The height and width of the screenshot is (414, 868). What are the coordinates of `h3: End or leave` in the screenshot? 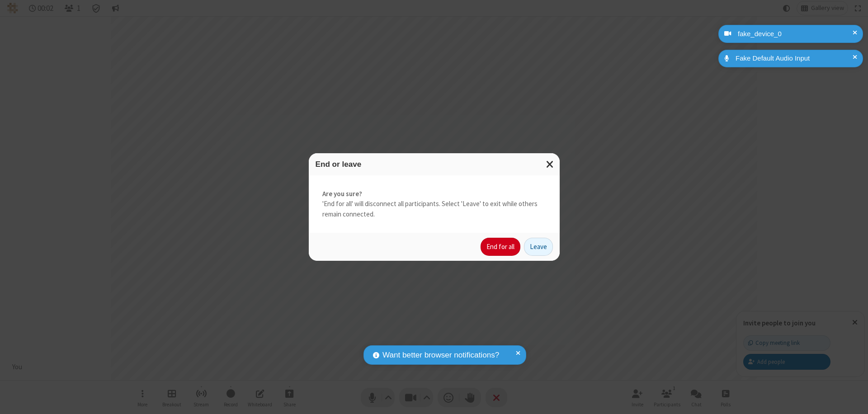 It's located at (434, 164).